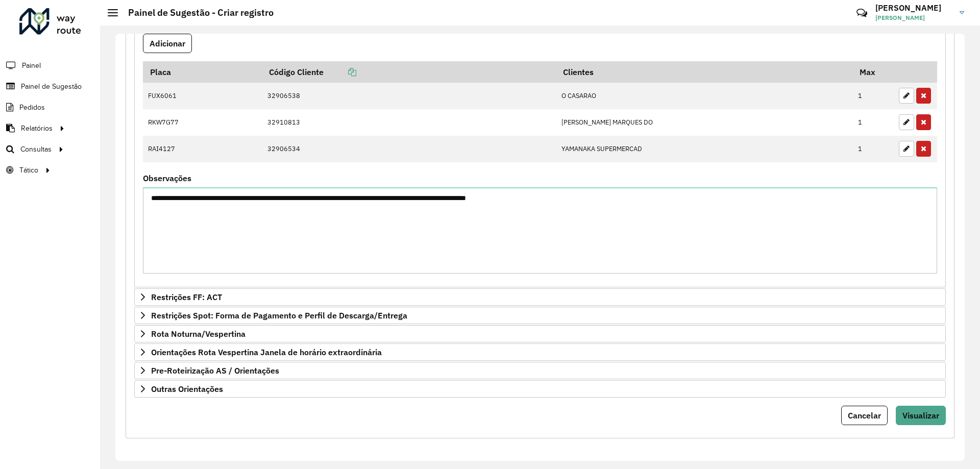 The image size is (980, 469). I want to click on button: Adicionar, so click(167, 44).